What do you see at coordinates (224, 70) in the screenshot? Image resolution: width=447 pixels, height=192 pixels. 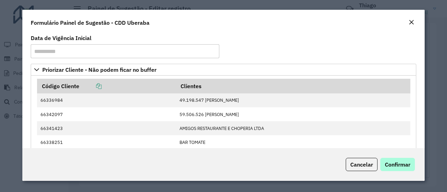 I see `a: Priorizar Cliente - Não podem ficar no buffer` at bounding box center [224, 70].